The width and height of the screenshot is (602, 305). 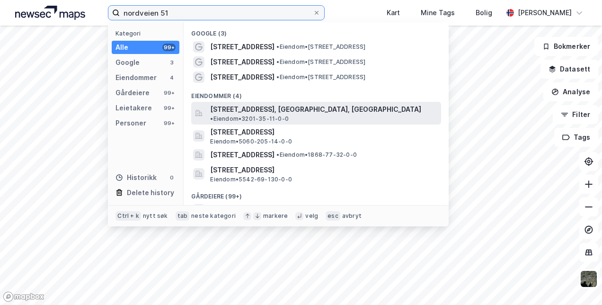 What do you see at coordinates (136, 178) in the screenshot?
I see `div: Historikk` at bounding box center [136, 178].